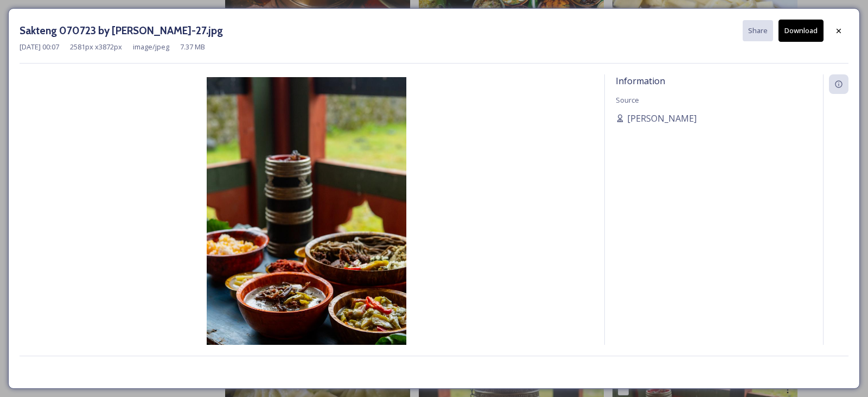  Describe the element at coordinates (801, 31) in the screenshot. I see `button: Download` at that location.